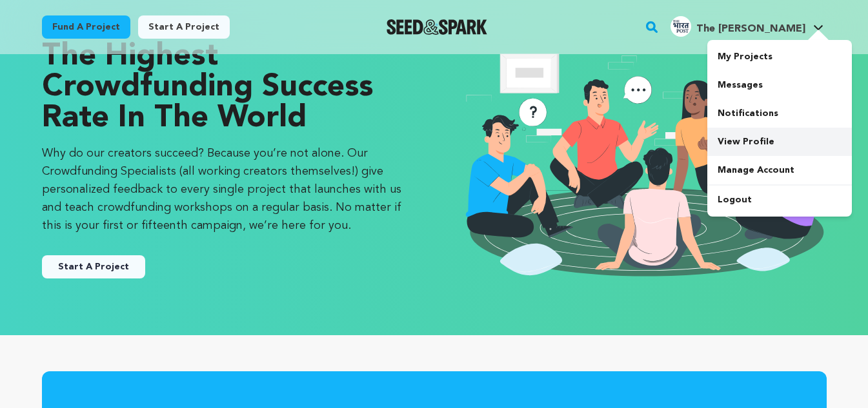 The height and width of the screenshot is (408, 868). Describe the element at coordinates (226, 88) in the screenshot. I see `p: The Highest Crowdfunding Success Rate in the World` at that location.